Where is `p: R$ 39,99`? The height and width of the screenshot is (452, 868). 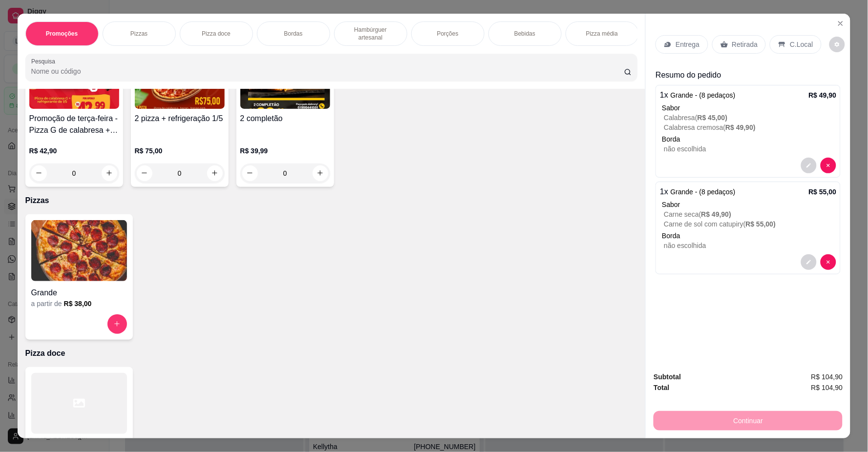
p: R$ 39,99 is located at coordinates (285, 151).